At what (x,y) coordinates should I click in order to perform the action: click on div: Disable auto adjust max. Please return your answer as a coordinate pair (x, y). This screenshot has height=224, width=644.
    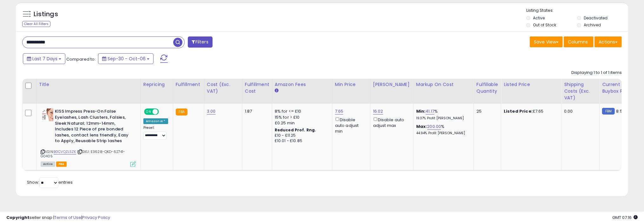
    Looking at the image, I should click on (391, 122).